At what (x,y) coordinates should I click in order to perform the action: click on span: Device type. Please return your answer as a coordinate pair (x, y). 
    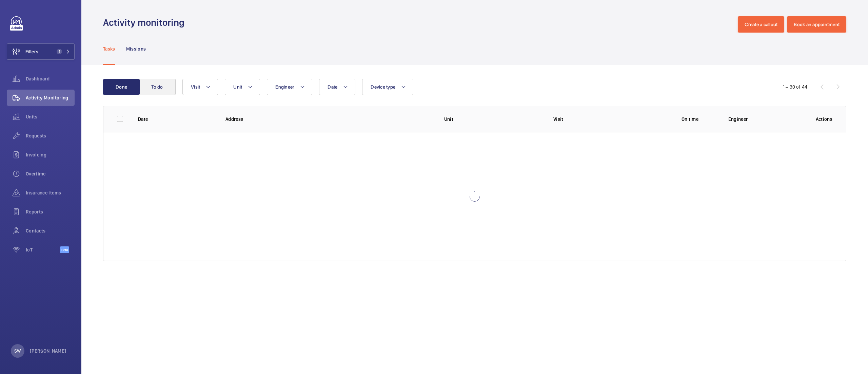
    Looking at the image, I should click on (383, 87).